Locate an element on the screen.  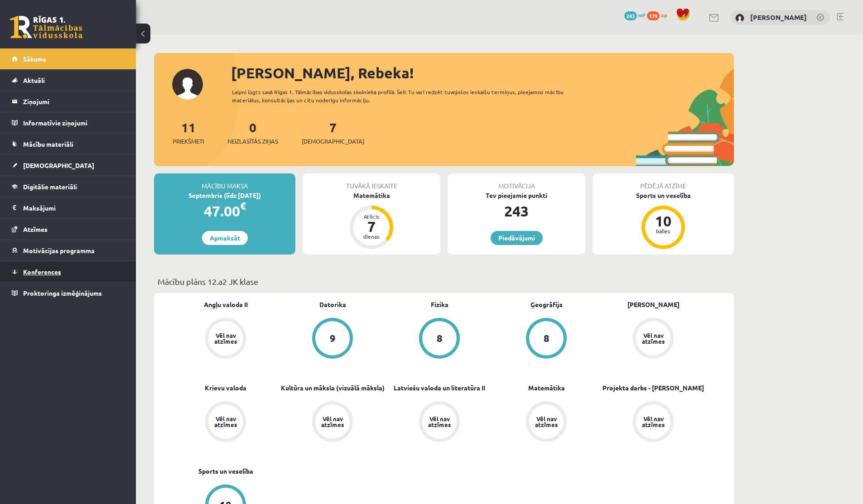
a: Angļu valoda II is located at coordinates (226, 304).